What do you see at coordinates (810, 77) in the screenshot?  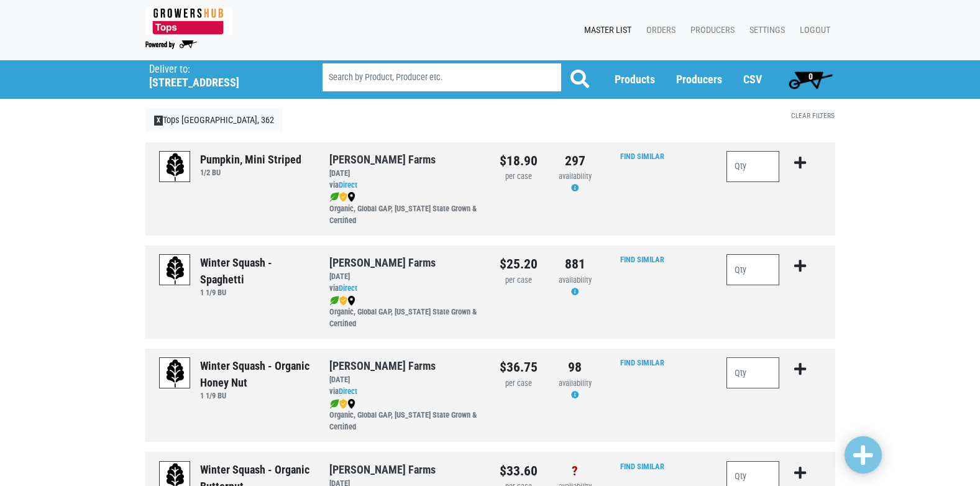 I see `span: 0` at bounding box center [810, 77].